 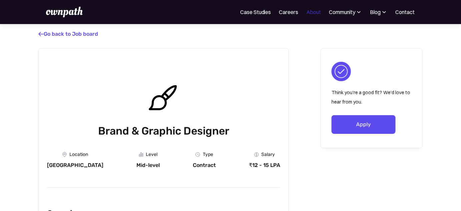 What do you see at coordinates (314, 12) in the screenshot?
I see `a: About` at bounding box center [314, 12].